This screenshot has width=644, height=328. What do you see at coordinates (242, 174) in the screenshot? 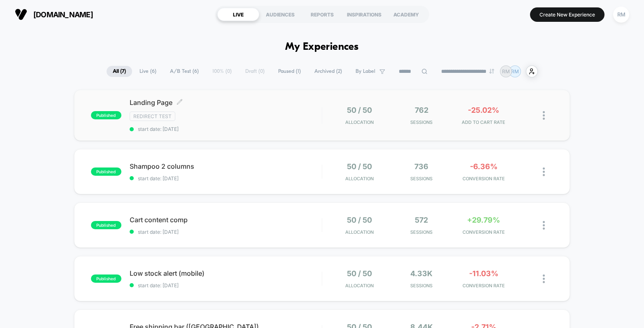
I see `div: Duration` at bounding box center [242, 174].